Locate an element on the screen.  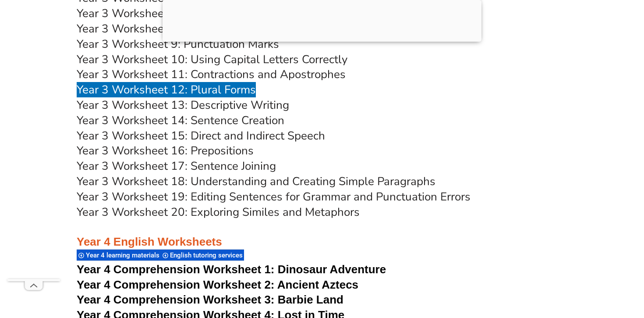
span: Year 4 Comprehension Worksheet 3: Barbie Land is located at coordinates (210, 300).